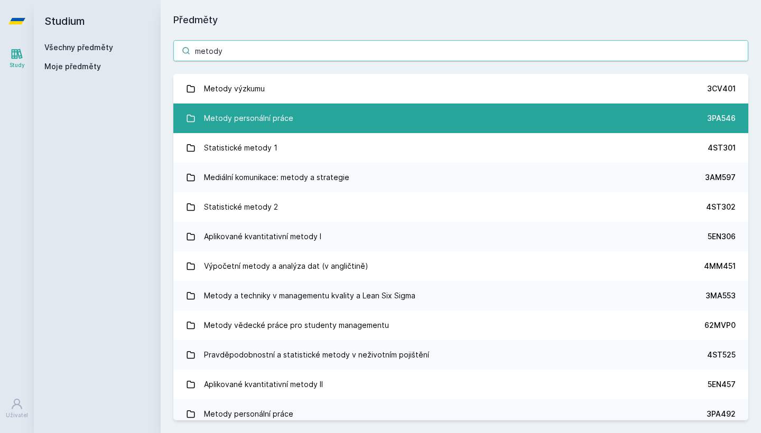 The width and height of the screenshot is (761, 433). Describe the element at coordinates (721, 89) in the screenshot. I see `div: 3CV401` at that location.